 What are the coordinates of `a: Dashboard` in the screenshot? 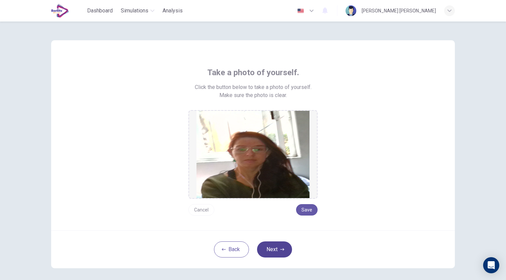 It's located at (100, 11).